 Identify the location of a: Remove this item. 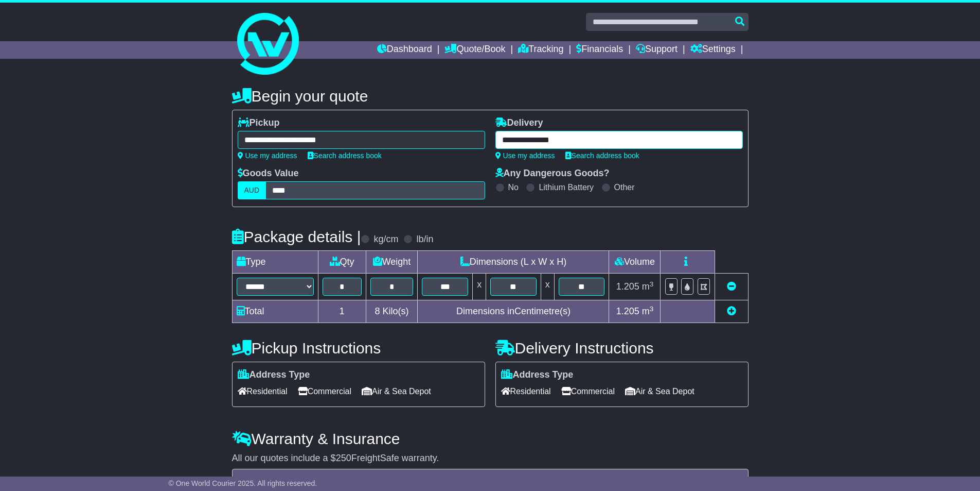
(732, 286).